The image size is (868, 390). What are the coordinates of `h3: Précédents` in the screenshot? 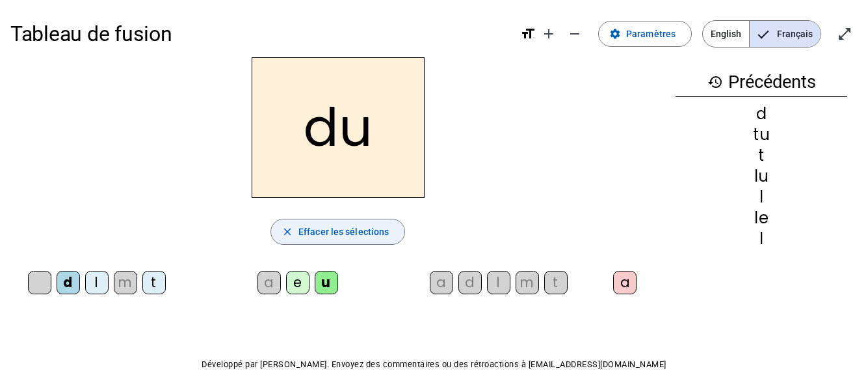 It's located at (762, 82).